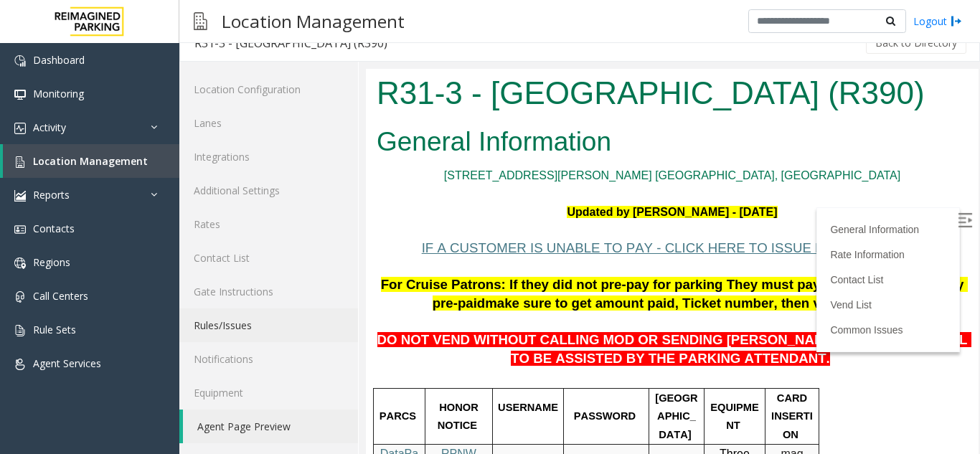  I want to click on span: For Cruise Patrons: If they did not pre-pay for parking They must pay for their Ticket. If they p..., so click(308, 224).